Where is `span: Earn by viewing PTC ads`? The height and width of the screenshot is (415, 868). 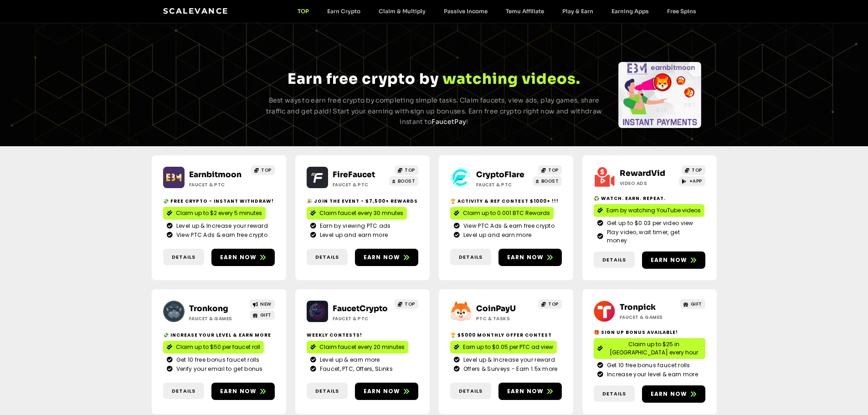 span: Earn by viewing PTC ads is located at coordinates (354, 225).